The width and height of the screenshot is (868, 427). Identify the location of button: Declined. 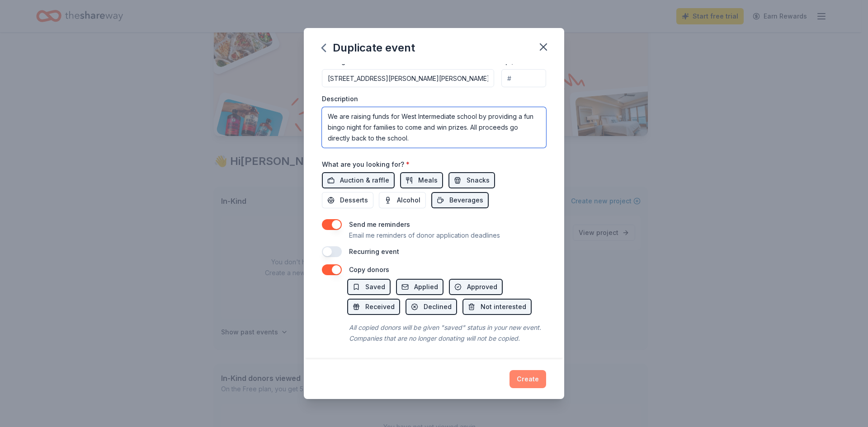
(431, 307).